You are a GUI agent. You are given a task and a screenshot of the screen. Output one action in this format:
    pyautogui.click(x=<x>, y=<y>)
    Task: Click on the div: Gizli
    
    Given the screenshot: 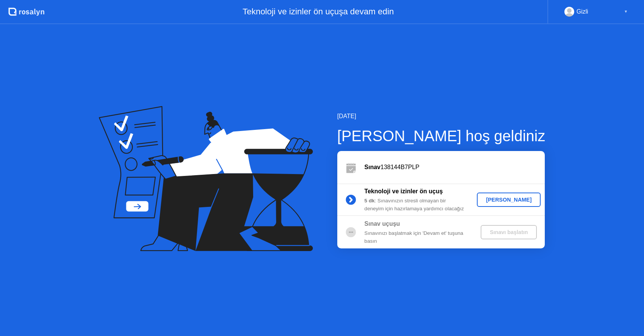 What is the action you would take?
    pyautogui.click(x=582, y=12)
    